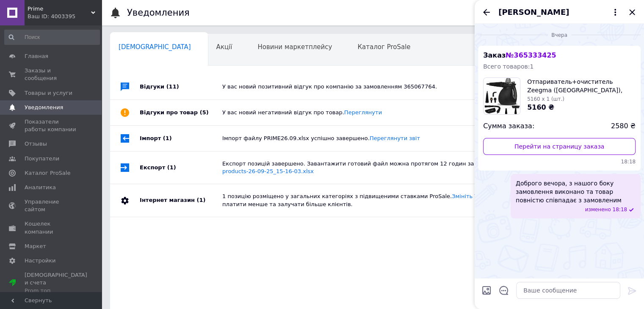 The width and height of the screenshot is (644, 309). I want to click on input: Поиск, so click(52, 37).